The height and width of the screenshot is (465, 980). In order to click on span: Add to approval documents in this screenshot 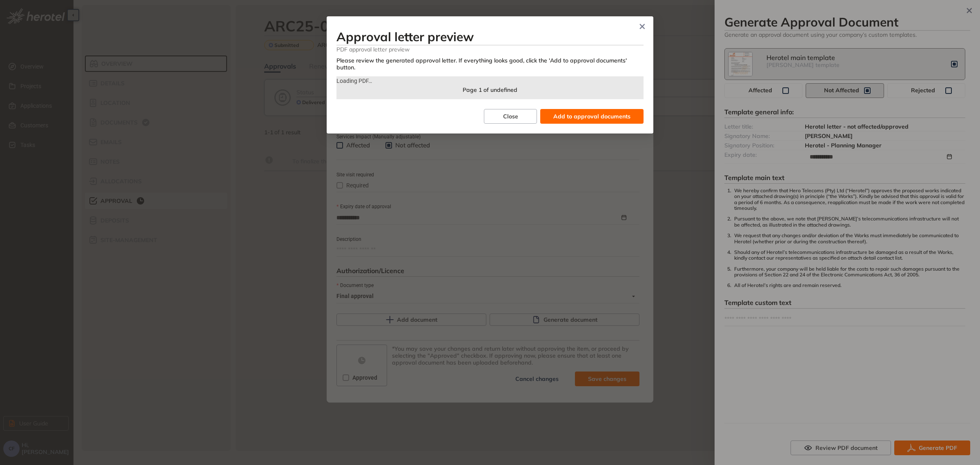, I will do `click(592, 116)`.